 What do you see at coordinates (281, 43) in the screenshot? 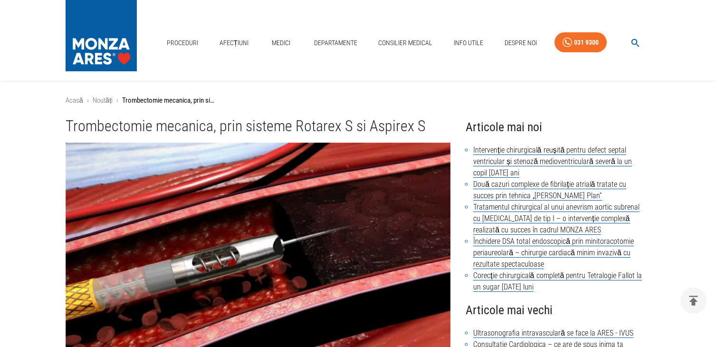
I see `a: Medici` at bounding box center [281, 43].